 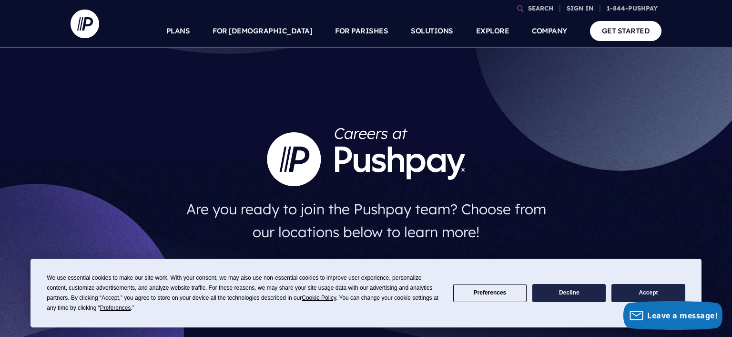 What do you see at coordinates (361, 31) in the screenshot?
I see `a: FOR PARISHES` at bounding box center [361, 31].